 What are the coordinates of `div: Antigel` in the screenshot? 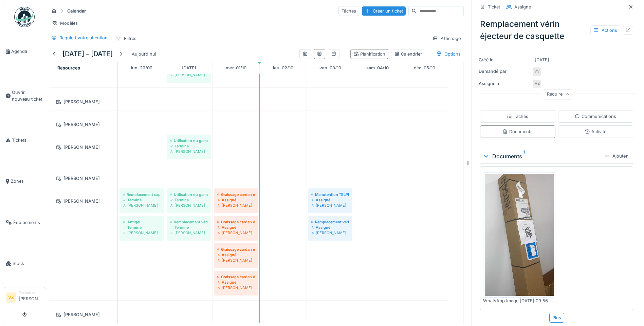 It's located at (142, 222).